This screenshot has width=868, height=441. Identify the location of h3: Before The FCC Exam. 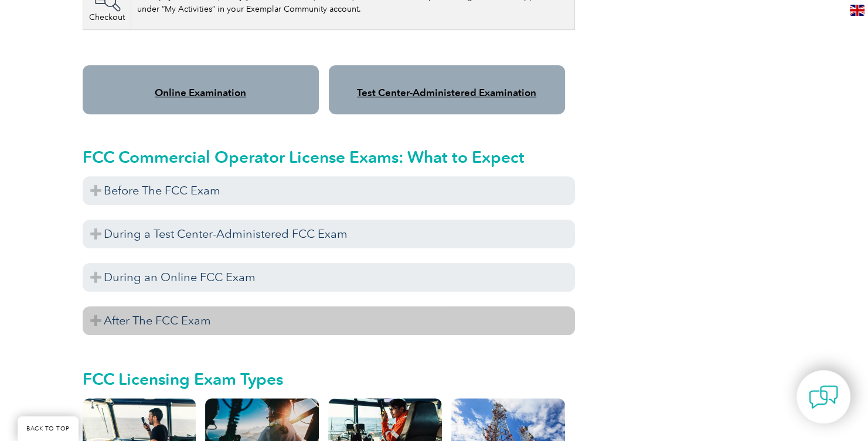
(329, 190).